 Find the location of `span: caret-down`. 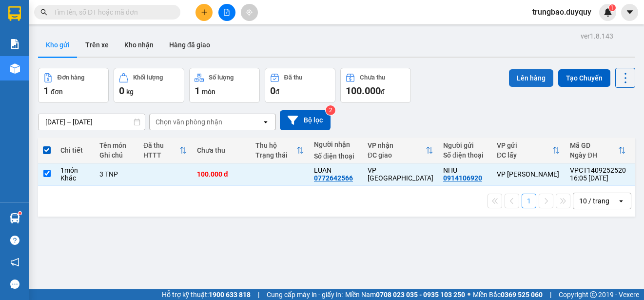

span: caret-down is located at coordinates (630, 12).